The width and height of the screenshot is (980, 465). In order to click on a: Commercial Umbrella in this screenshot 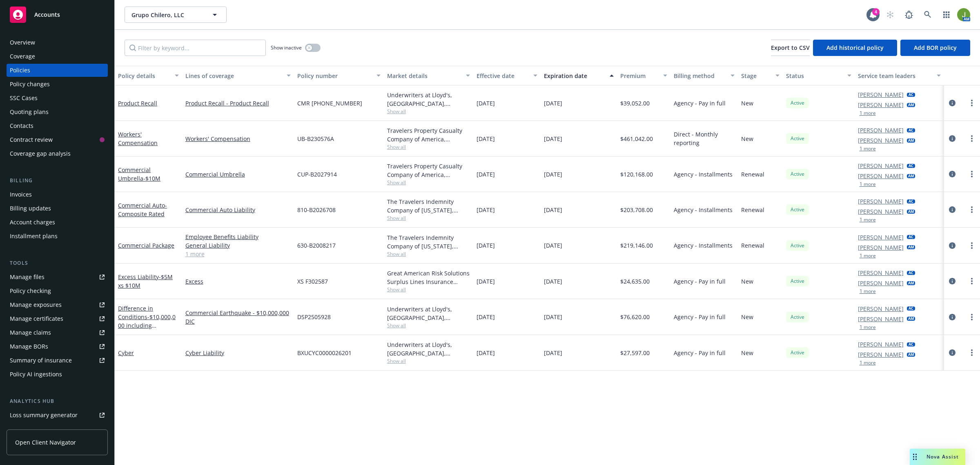, I will do `click(139, 174)`.